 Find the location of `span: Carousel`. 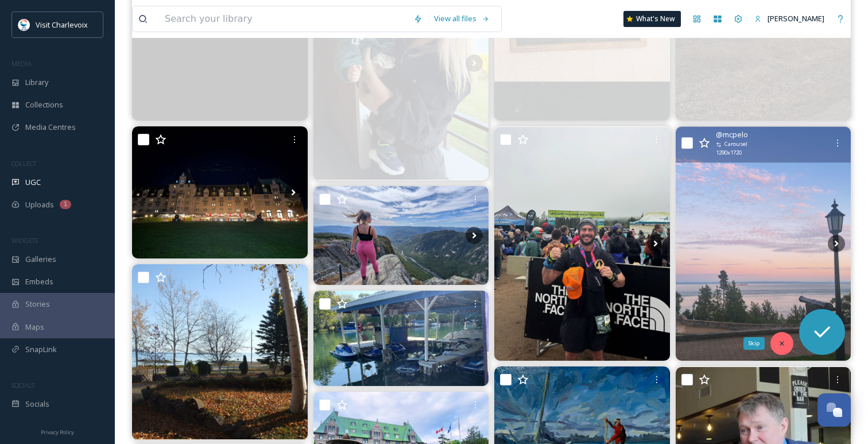

span: Carousel is located at coordinates (735, 144).